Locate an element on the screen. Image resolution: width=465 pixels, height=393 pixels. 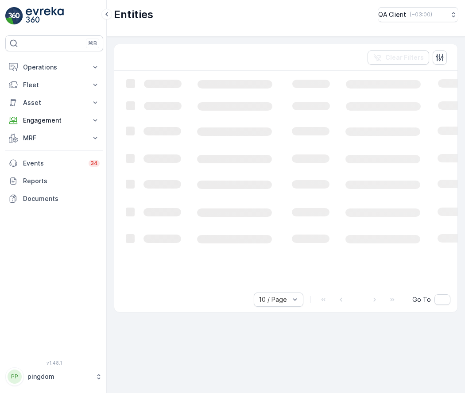
p: Asset is located at coordinates (54, 103).